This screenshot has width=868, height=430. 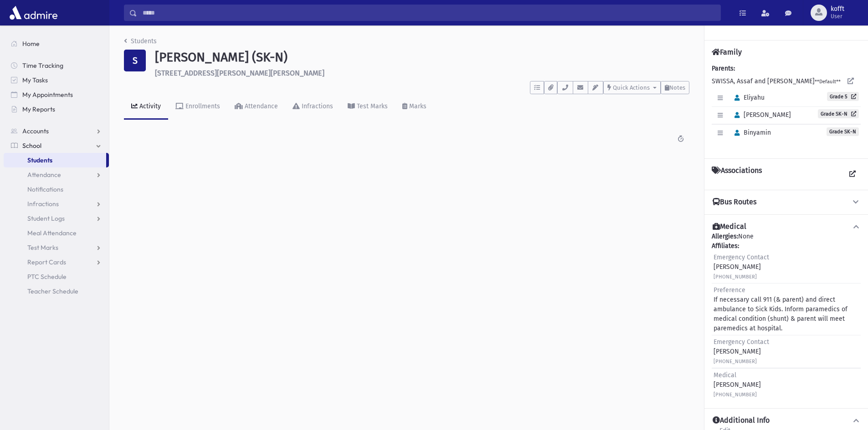 I want to click on span: Eliyahu, so click(x=747, y=97).